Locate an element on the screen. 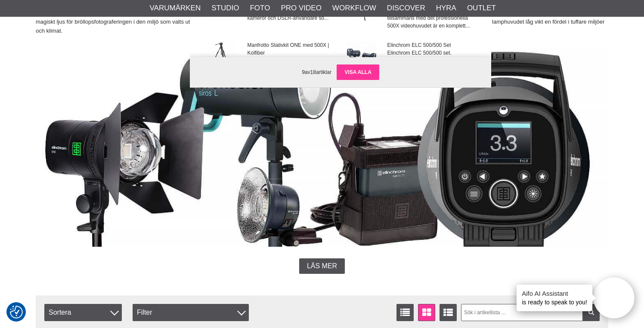 Image resolution: width=644 pixels, height=328 pixels. a: Visa alla is located at coordinates (358, 72).